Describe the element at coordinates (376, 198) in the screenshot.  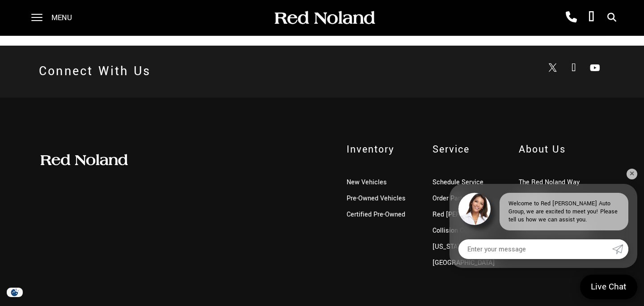
I see `a: Pre-Owned Vehicles` at that location.